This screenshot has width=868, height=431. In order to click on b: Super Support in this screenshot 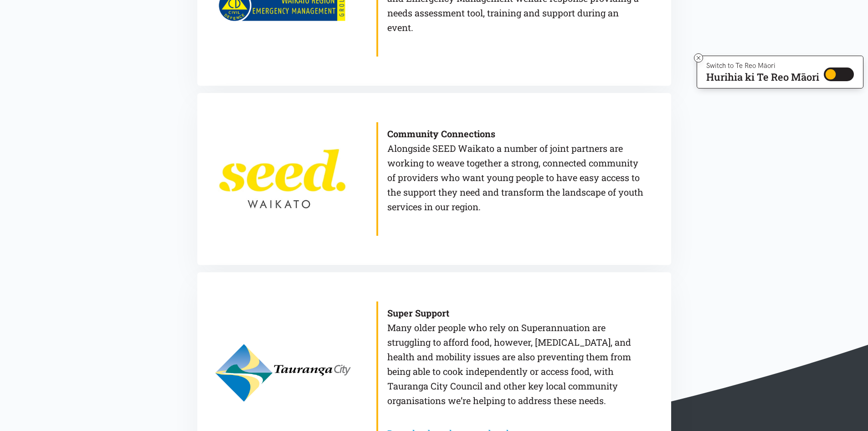, I will do `click(418, 313)`.